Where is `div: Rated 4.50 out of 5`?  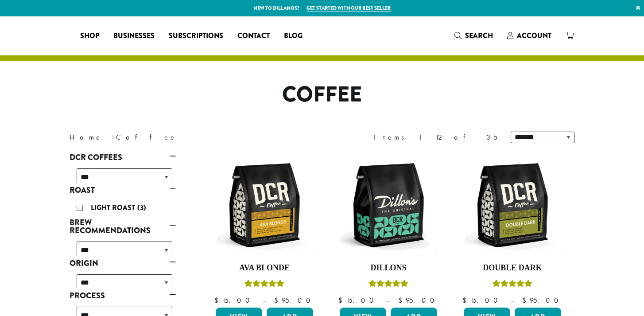
div: Rated 4.50 out of 5 is located at coordinates (513, 285).